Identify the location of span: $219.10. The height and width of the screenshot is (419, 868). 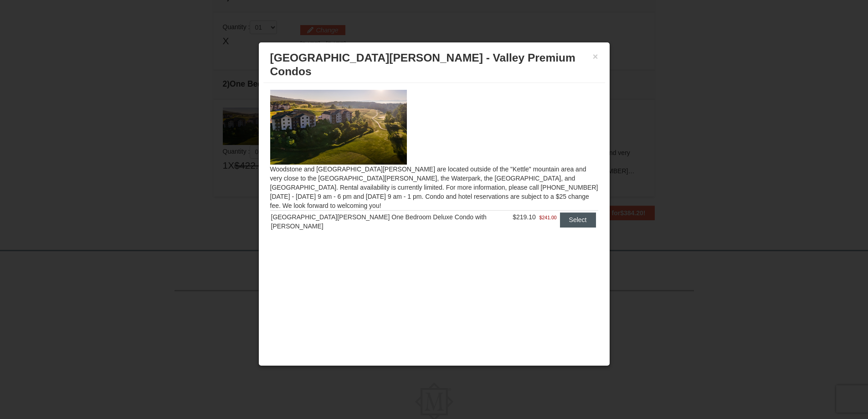
(524, 217).